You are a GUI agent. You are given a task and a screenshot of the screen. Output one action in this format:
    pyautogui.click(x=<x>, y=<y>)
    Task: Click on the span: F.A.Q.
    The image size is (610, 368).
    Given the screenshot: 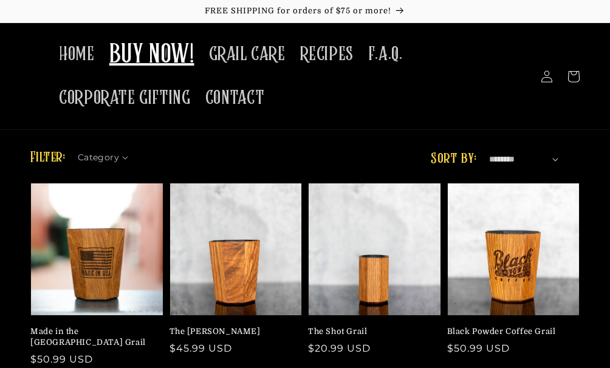 What is the action you would take?
    pyautogui.click(x=385, y=54)
    